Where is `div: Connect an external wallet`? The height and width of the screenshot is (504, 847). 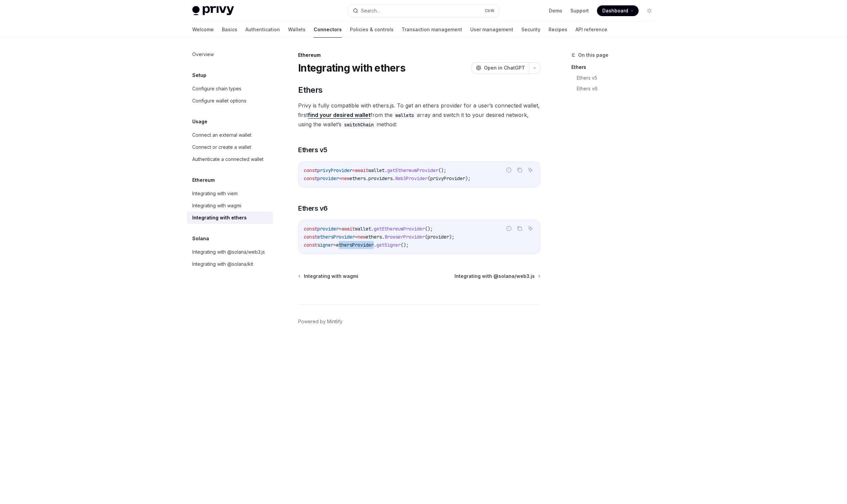 div: Connect an external wallet is located at coordinates (222, 135).